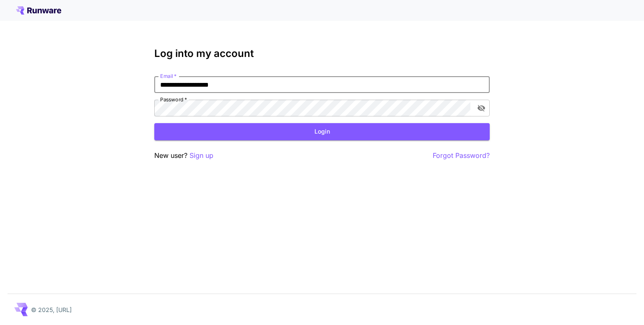  Describe the element at coordinates (481, 108) in the screenshot. I see `button: toggle password visibility` at that location.